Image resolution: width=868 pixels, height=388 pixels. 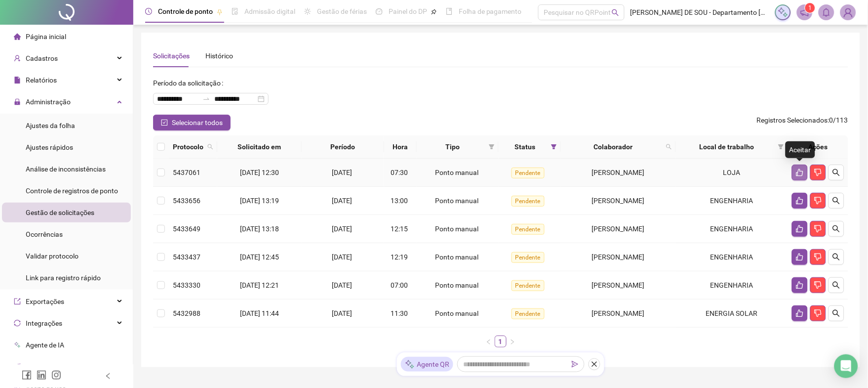 What do you see at coordinates (342, 12) in the screenshot?
I see `span: Gestão de férias` at bounding box center [342, 12].